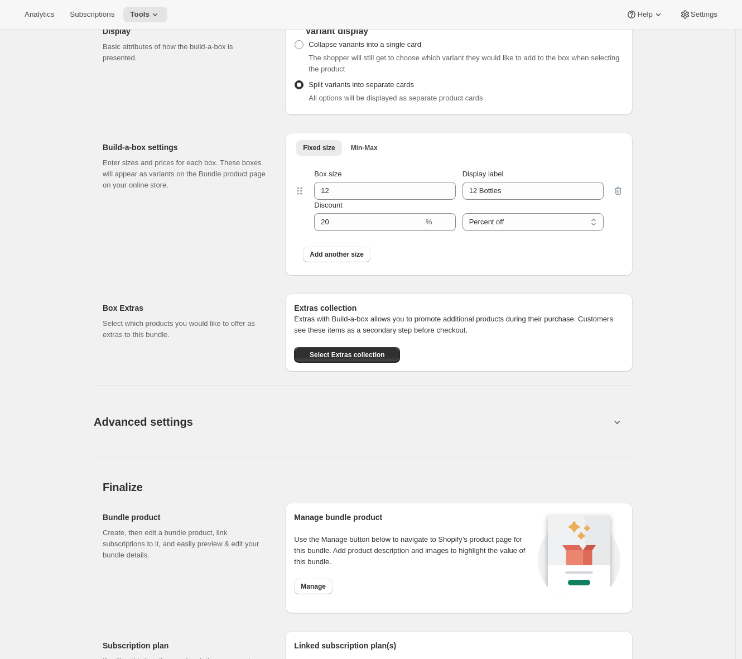  What do you see at coordinates (319, 148) in the screenshot?
I see `span: Fixed size` at bounding box center [319, 148].